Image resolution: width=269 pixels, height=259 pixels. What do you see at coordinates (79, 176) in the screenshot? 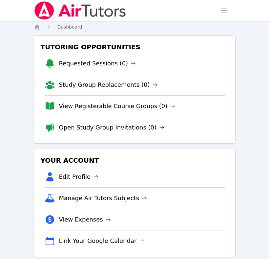
I see `a: Edit Profile` at bounding box center [79, 176].